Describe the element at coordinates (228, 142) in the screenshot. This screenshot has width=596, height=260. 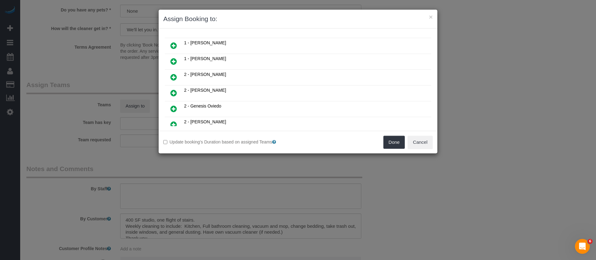
I see `label: Update booking's Duration based on assigned Teams` at that location.